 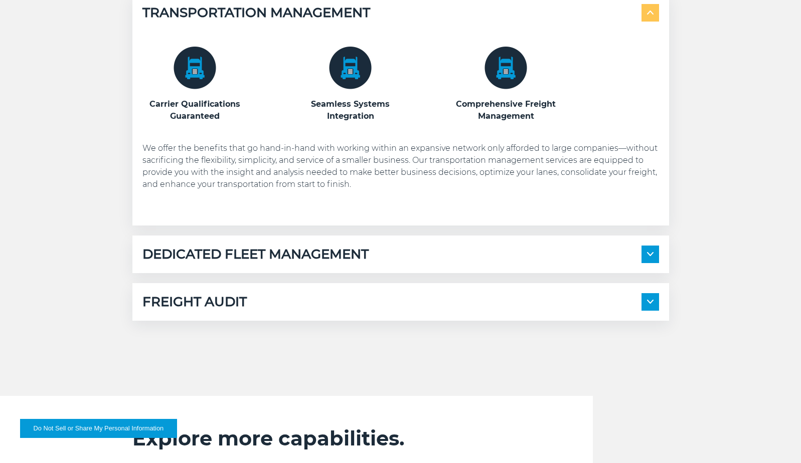 What do you see at coordinates (98, 429) in the screenshot?
I see `button: Do Not Sell or Share My Personal Information` at bounding box center [98, 429].